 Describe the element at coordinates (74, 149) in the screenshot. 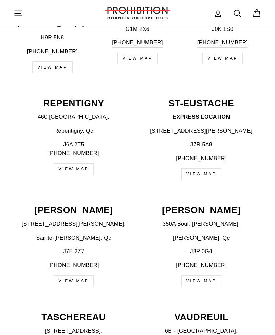

I see `p: J6A 2T5` at that location.